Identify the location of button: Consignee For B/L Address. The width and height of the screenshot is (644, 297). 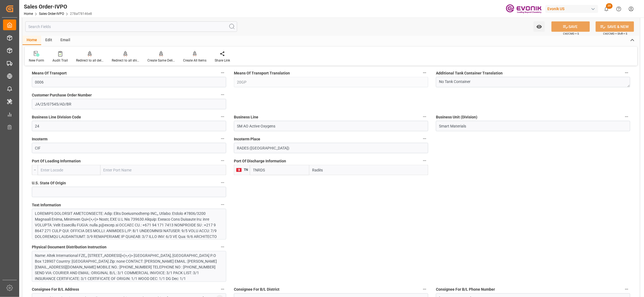
(223, 289).